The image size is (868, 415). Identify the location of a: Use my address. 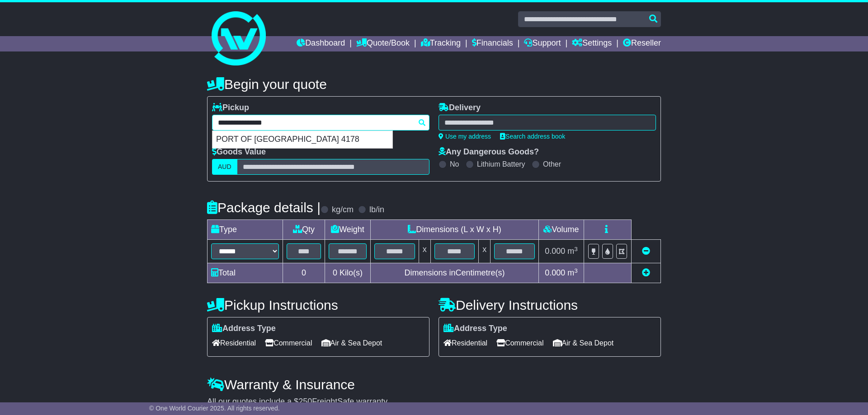
(465, 136).